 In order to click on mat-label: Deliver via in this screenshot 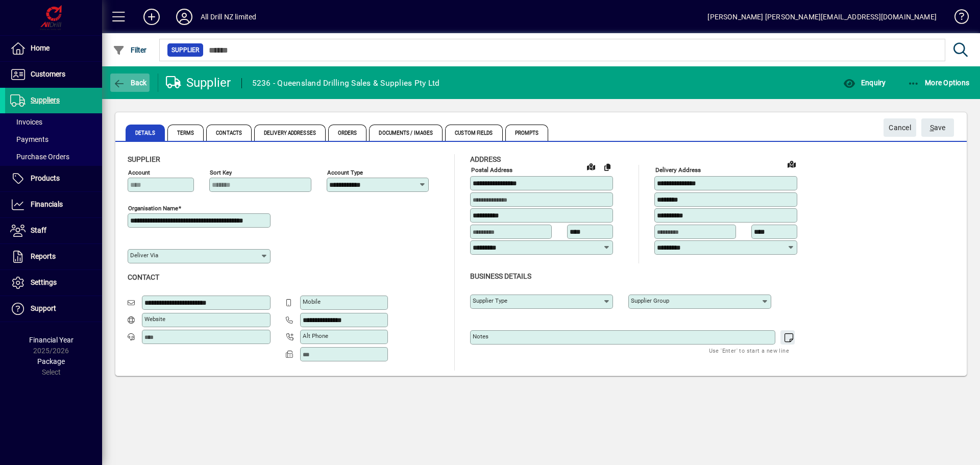, I will do `click(144, 256)`.